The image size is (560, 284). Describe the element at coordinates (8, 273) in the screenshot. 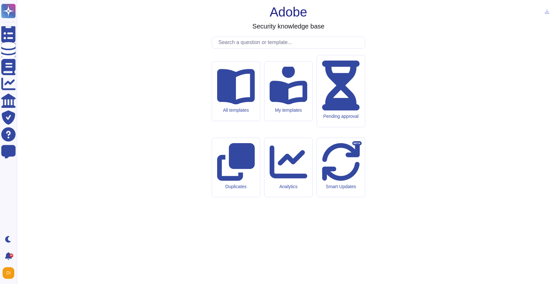

I see `img: user` at that location.